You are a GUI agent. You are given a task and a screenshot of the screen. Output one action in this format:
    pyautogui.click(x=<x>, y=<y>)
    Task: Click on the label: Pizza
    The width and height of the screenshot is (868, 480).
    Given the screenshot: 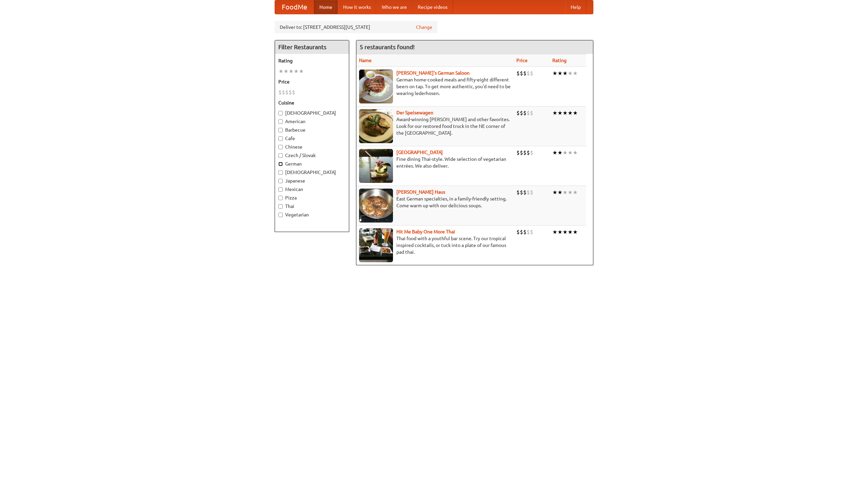 What is the action you would take?
    pyautogui.click(x=312, y=198)
    